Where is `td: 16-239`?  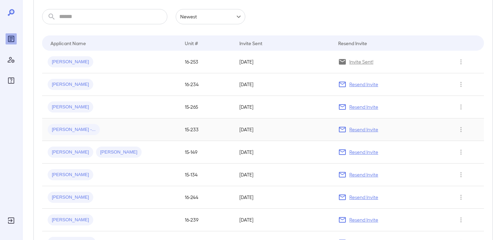 td: 16-239 is located at coordinates (207, 220).